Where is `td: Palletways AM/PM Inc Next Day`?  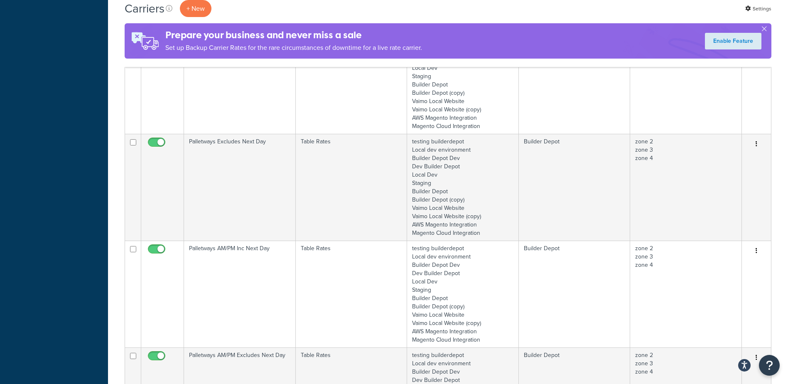
td: Palletways AM/PM Inc Next Day is located at coordinates (240, 294).